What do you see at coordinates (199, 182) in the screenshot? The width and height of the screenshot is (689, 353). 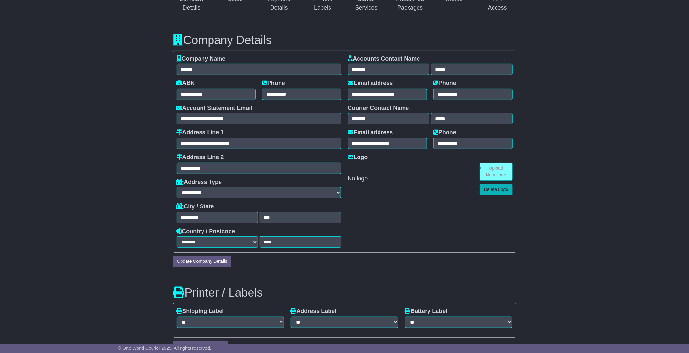 I see `label: Address Type` at bounding box center [199, 182].